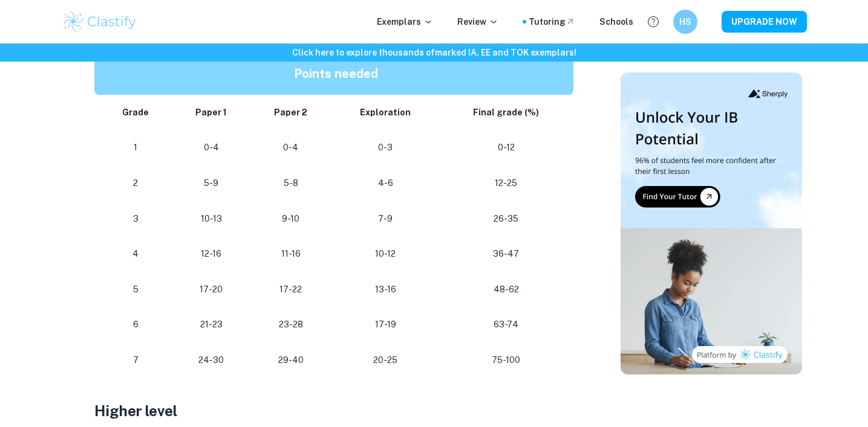  What do you see at coordinates (336, 411) in the screenshot?
I see `h3: Higher level` at bounding box center [336, 411].